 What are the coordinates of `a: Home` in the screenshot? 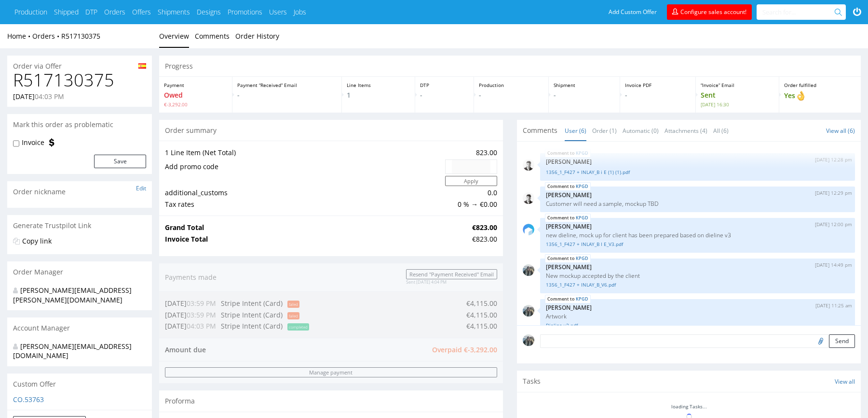 It's located at (20, 36).